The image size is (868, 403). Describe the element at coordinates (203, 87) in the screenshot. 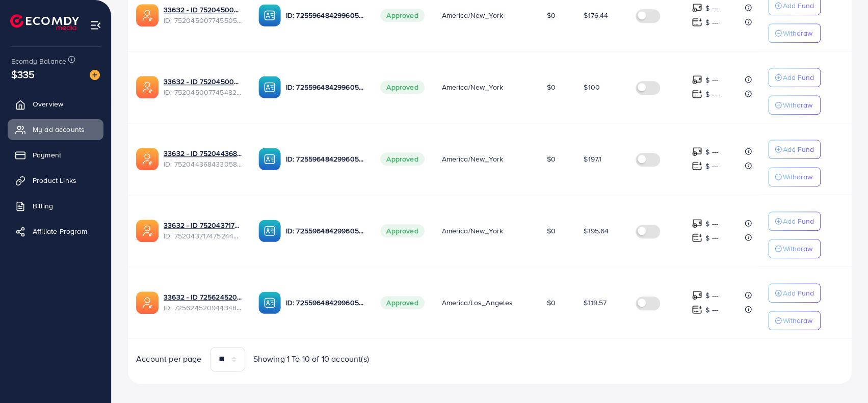

I see `div: <span class='underline'>33632 - ID 7520450077454827538</span></br>7520450077454827538` at that location.